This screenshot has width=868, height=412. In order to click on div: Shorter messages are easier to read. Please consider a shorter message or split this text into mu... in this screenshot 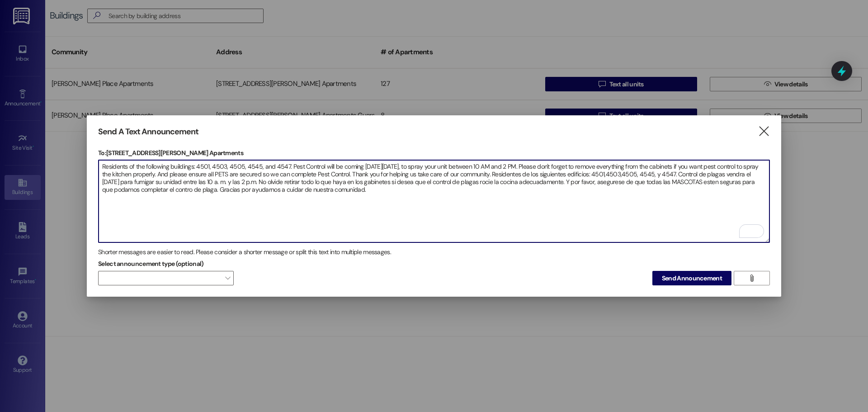, I will do `click(434, 252)`.